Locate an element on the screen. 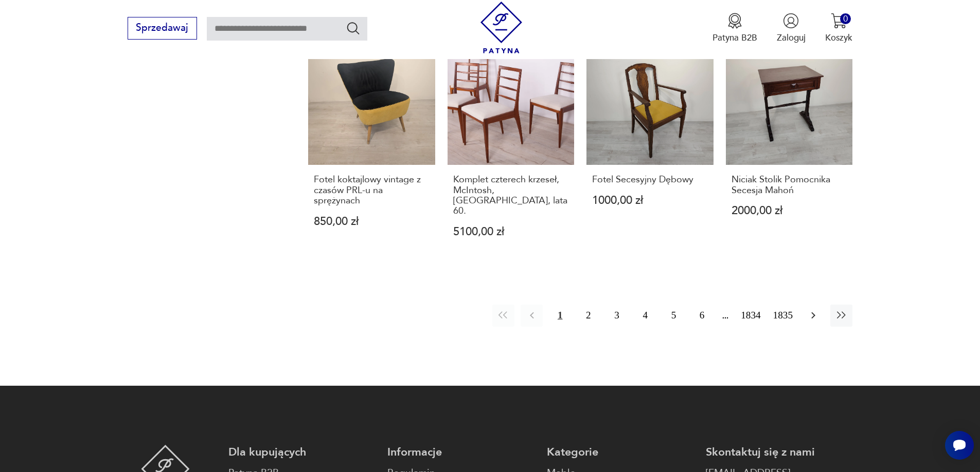 The height and width of the screenshot is (472, 980). button: 1 is located at coordinates (559, 315).